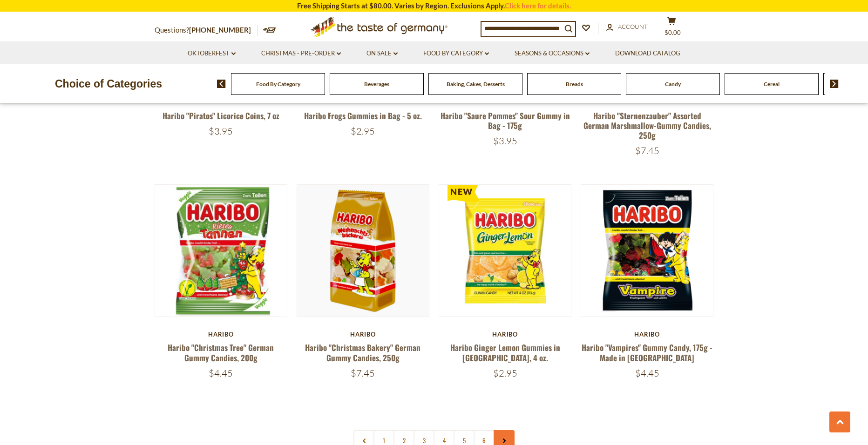 This screenshot has width=868, height=445. Describe the element at coordinates (834, 84) in the screenshot. I see `img: next arrow` at that location.